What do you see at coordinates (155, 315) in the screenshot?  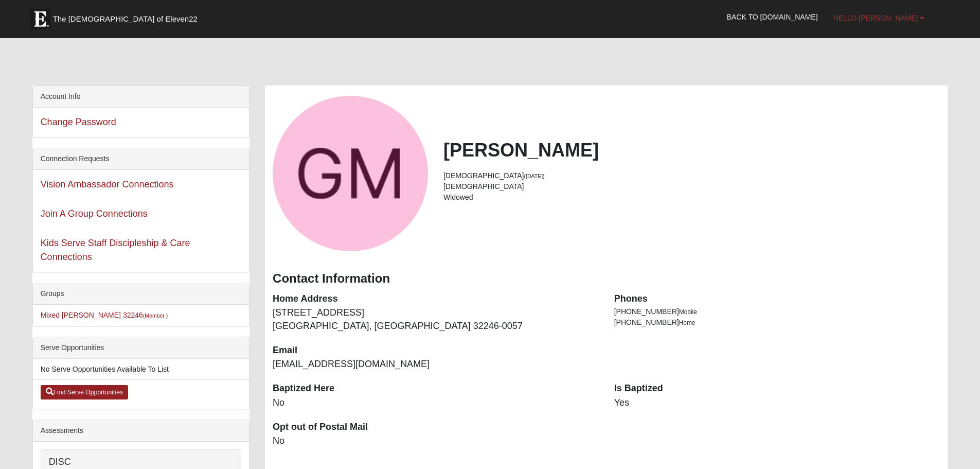 I see `small: (Member )` at bounding box center [155, 315].